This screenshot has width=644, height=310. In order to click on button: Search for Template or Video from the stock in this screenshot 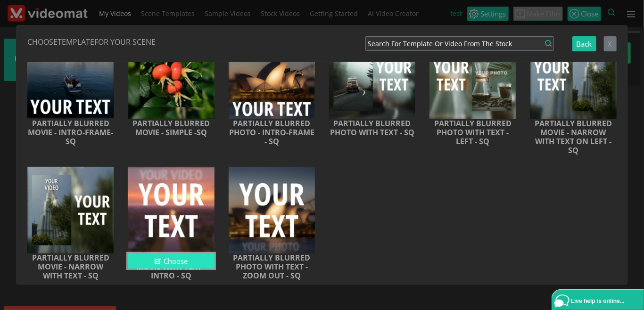, I will do `click(460, 43)`.